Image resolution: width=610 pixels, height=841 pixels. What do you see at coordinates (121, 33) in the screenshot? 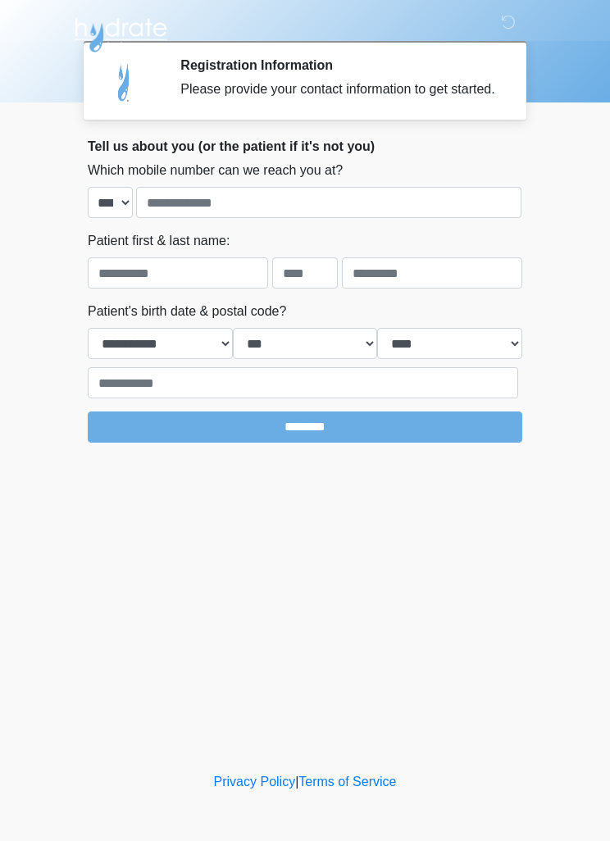
I see `img: Hydrate IV Bar - Scottsdale Logo` at bounding box center [121, 33].